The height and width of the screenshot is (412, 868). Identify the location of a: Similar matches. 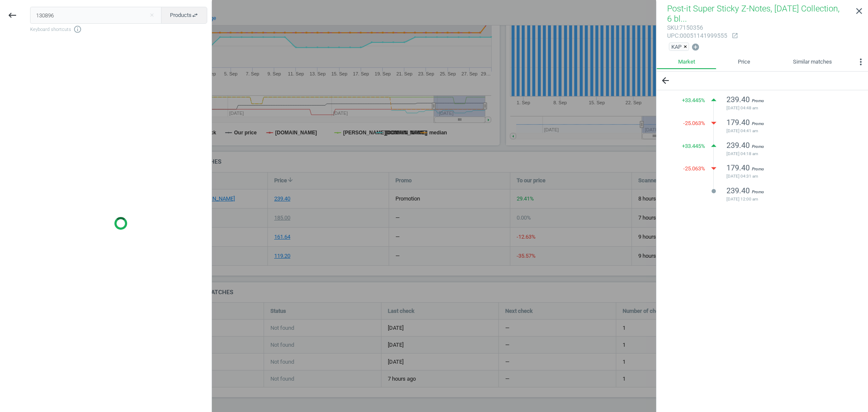
(813, 62).